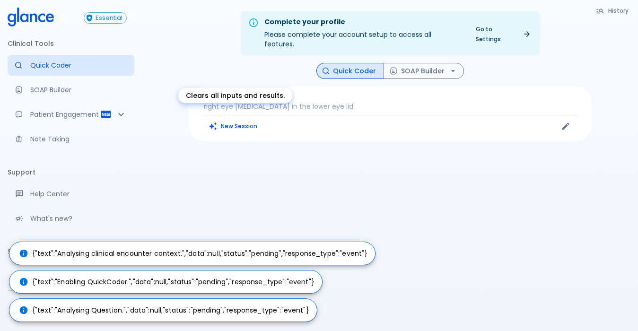 This screenshot has height=331, width=638. What do you see at coordinates (193, 253) in the screenshot?
I see `div: {"text":"Analysing clinical encounter context.","data":null,"status":"pending","response_type":"e...` at bounding box center [193, 253].